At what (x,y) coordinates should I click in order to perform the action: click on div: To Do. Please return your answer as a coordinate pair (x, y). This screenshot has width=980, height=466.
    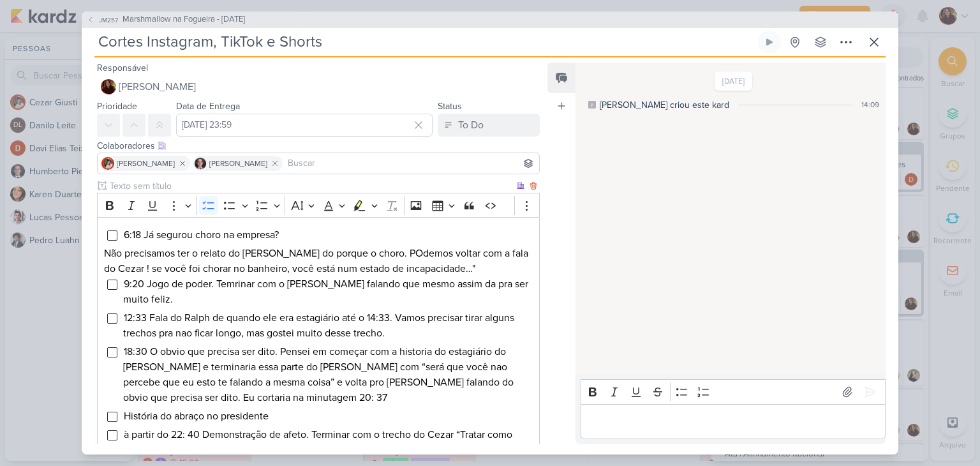
    Looking at the image, I should click on (471, 125).